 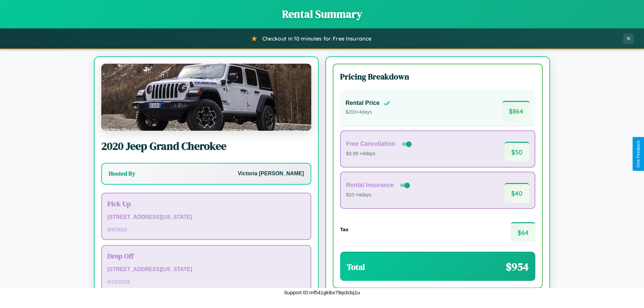 What do you see at coordinates (322, 14) in the screenshot?
I see `h1: Rental Summary` at bounding box center [322, 14].